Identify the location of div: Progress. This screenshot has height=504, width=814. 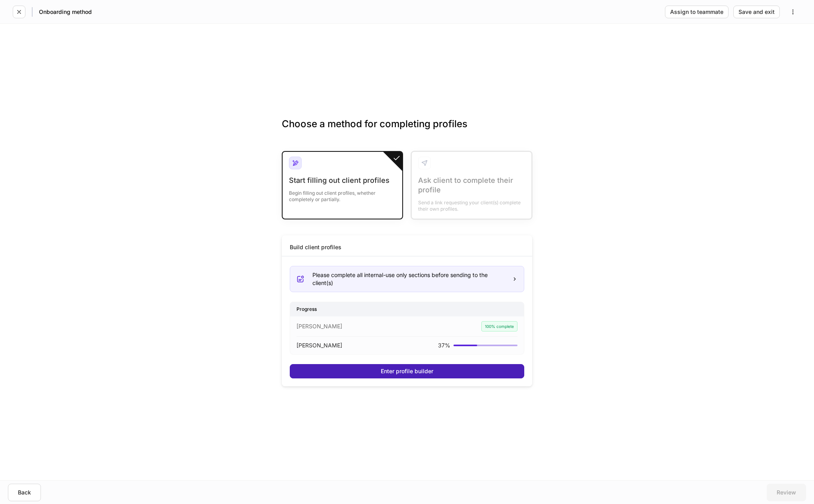
(407, 309).